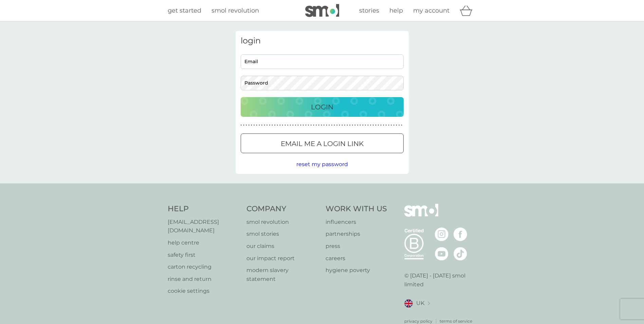  What do you see at coordinates (203, 292) in the screenshot?
I see `p: cookie settings` at bounding box center [203, 292].